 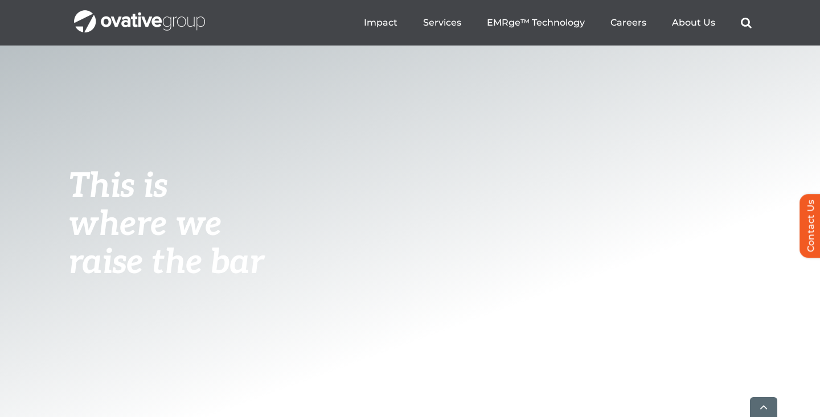 I want to click on a: Services, so click(x=442, y=23).